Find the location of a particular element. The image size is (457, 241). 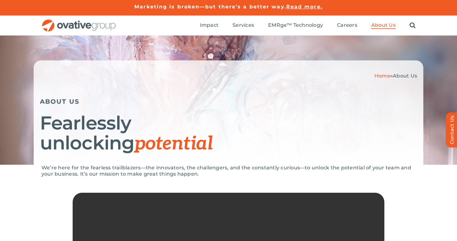

a: Careers is located at coordinates (347, 26).